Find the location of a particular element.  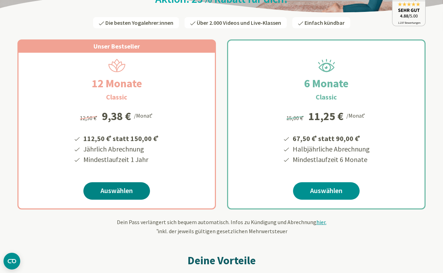

div: 9,38 € is located at coordinates (117, 116).